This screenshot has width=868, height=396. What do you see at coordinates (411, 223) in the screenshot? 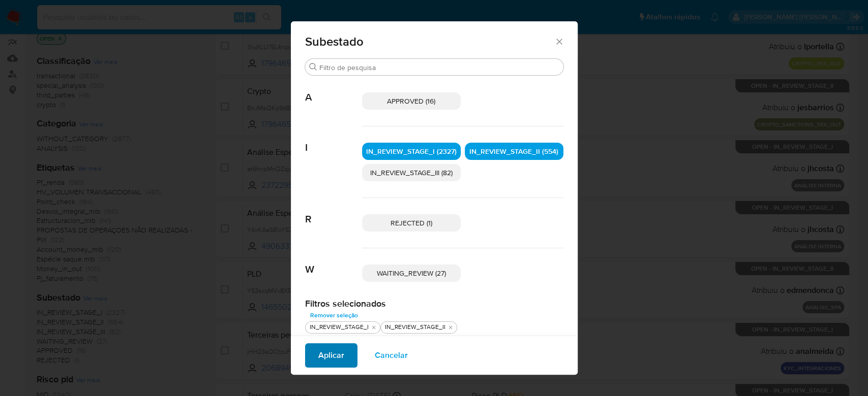
I see `div: REJECTED (1)` at bounding box center [411, 223].